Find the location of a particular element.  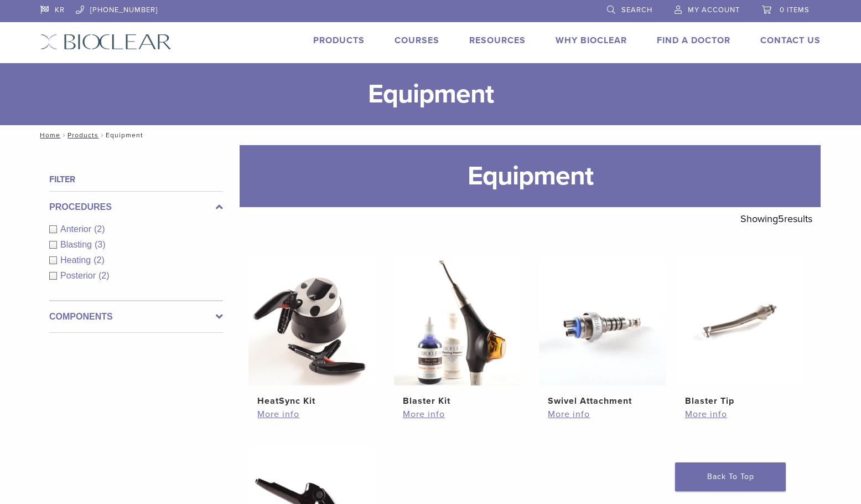

label: Procedures is located at coordinates (136, 207).